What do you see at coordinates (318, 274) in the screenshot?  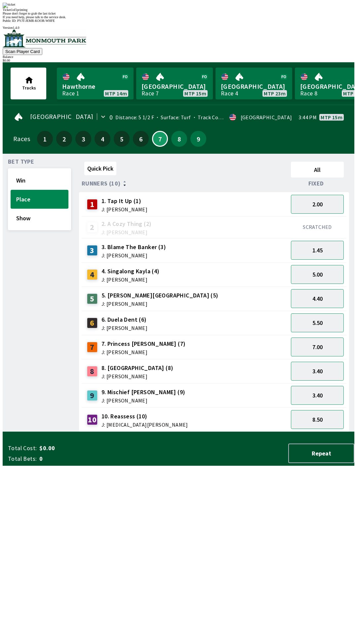 I see `span: 5.00` at bounding box center [318, 274].